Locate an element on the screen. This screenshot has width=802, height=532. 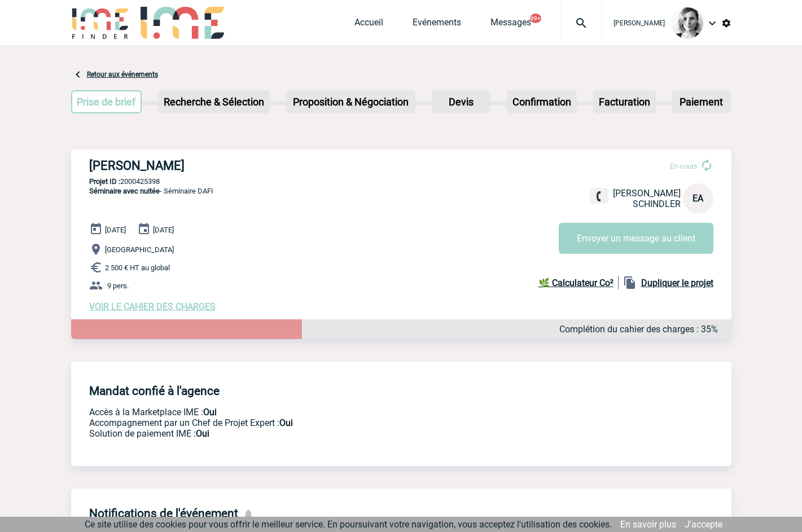
span: EA is located at coordinates (697, 198).